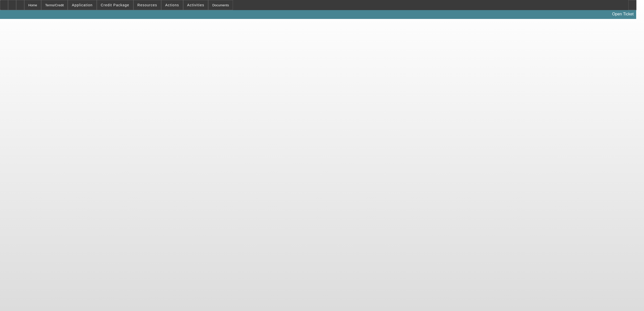 This screenshot has height=311, width=644. I want to click on button: Resources, so click(147, 5).